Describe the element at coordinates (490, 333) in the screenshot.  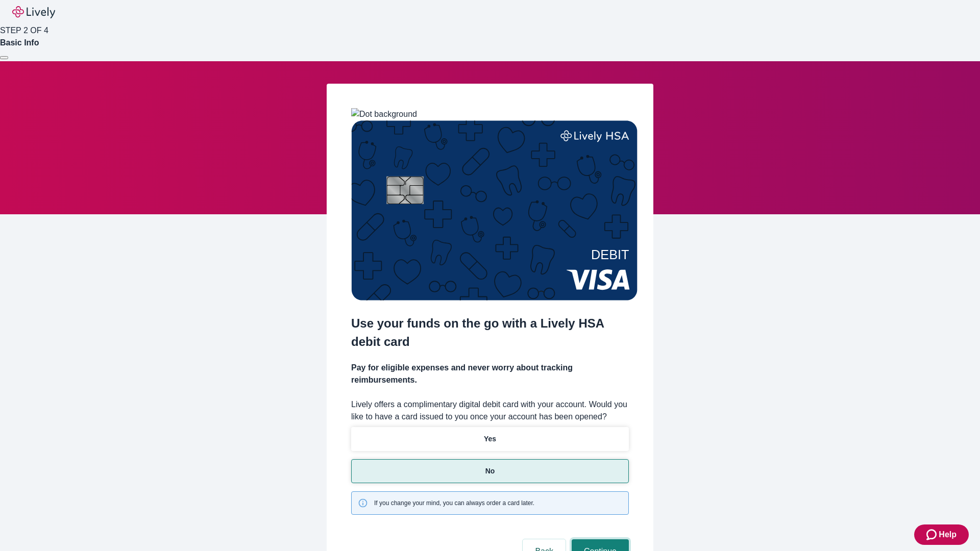
I see `h2: Use your funds on the go with a Lively HSA debit card` at that location.